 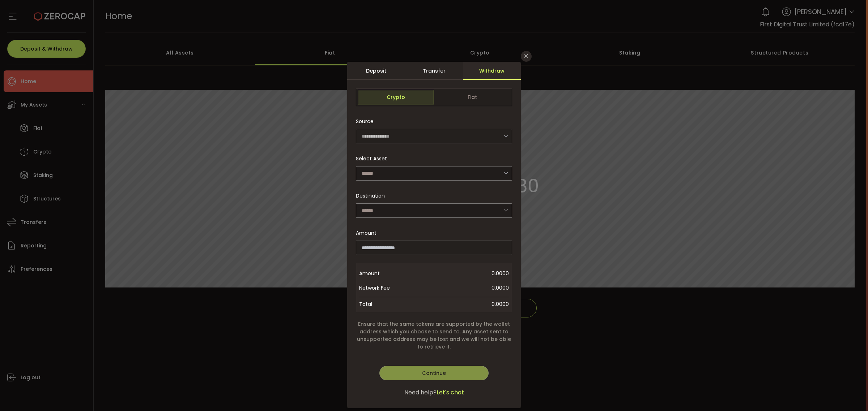 I want to click on span: Network Fee, so click(x=388, y=288).